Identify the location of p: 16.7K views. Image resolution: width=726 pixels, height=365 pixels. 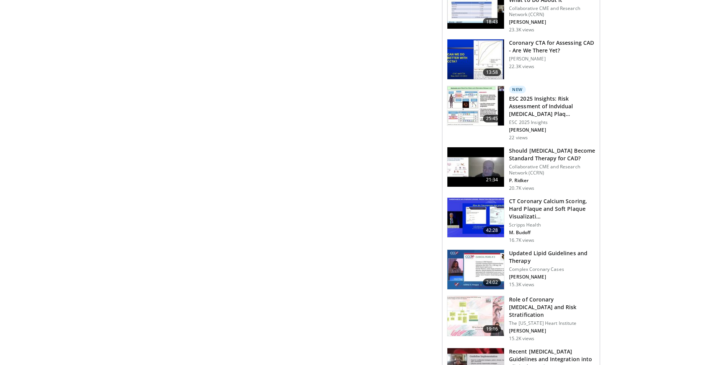
(522, 240).